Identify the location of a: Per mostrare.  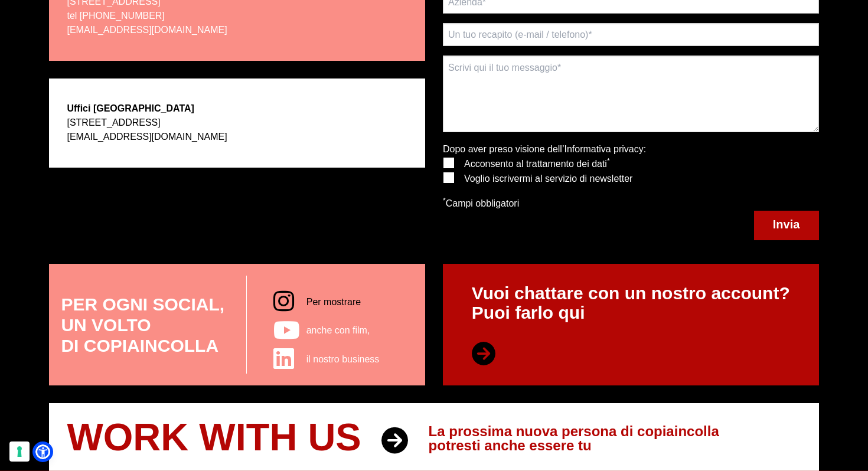
(340, 301).